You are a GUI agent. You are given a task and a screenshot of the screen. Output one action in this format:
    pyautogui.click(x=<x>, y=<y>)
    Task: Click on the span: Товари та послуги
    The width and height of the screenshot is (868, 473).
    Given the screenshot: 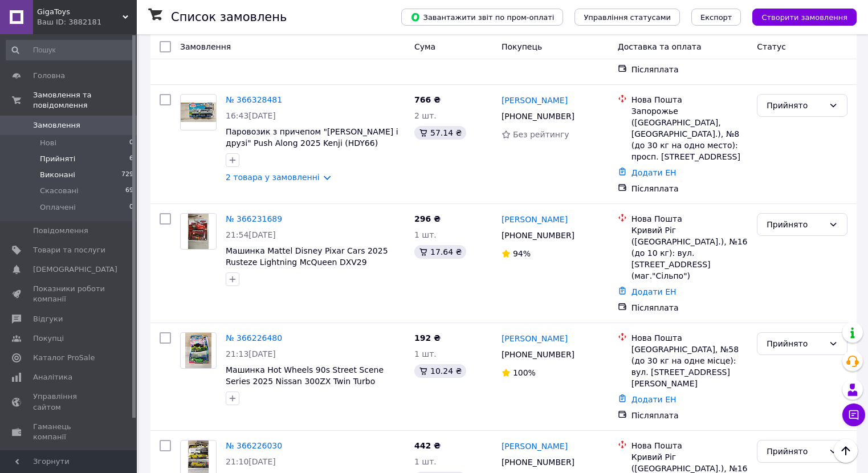 What is the action you would take?
    pyautogui.click(x=69, y=250)
    